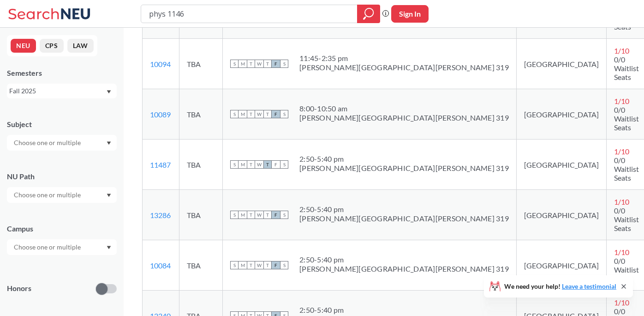 The image size is (644, 316). I want to click on svg: magnifying glass, so click(369, 14).